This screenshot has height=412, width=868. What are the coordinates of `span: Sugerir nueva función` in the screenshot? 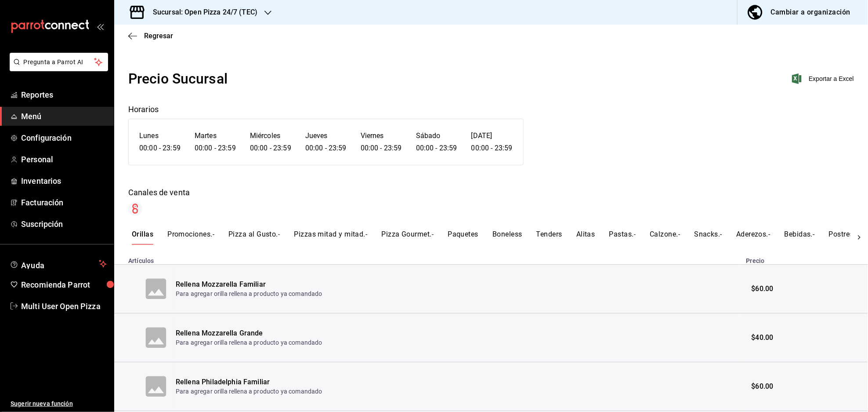 It's located at (58, 404).